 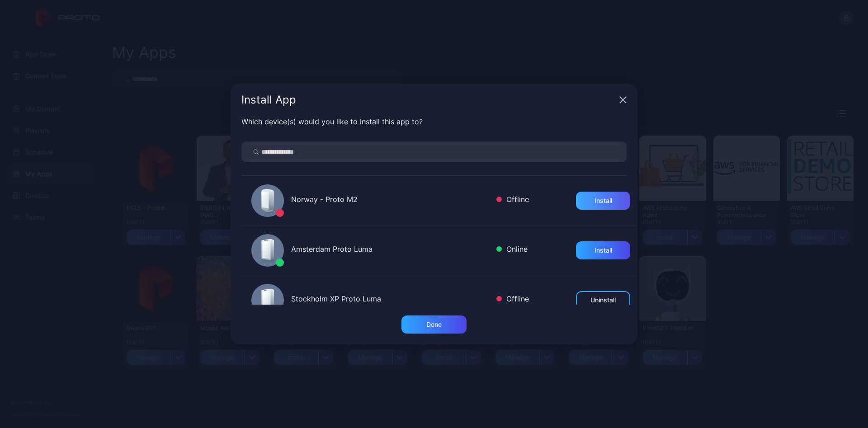 I want to click on div: Amsterdam Proto Luma, so click(x=390, y=250).